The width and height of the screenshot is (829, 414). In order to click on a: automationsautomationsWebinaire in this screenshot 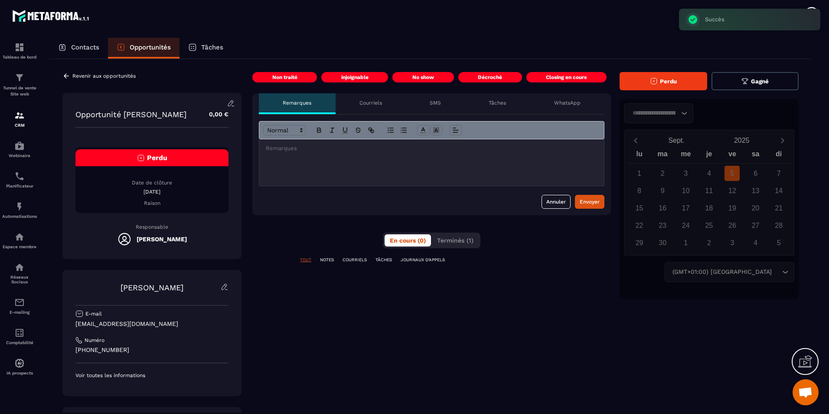, I will do `click(20, 149)`.